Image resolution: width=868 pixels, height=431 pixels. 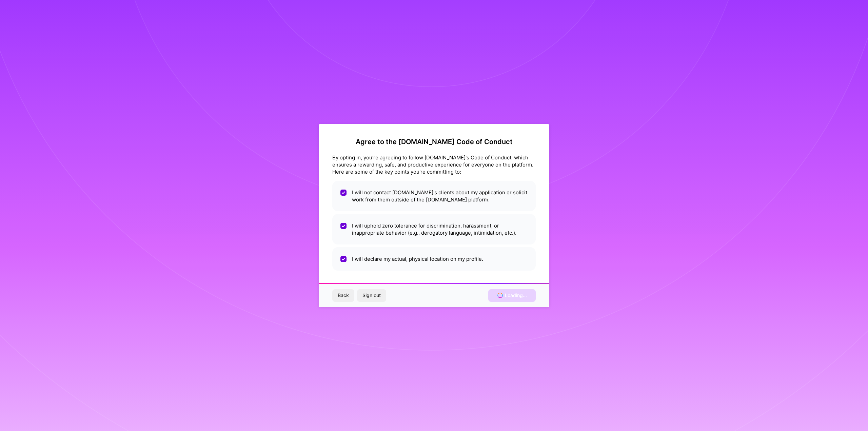 What do you see at coordinates (343, 296) in the screenshot?
I see `button: Back` at bounding box center [343, 296].